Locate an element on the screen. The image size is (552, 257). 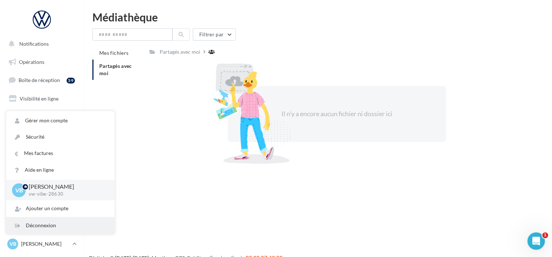
p: vw-vibe-28630 is located at coordinates (66, 194).